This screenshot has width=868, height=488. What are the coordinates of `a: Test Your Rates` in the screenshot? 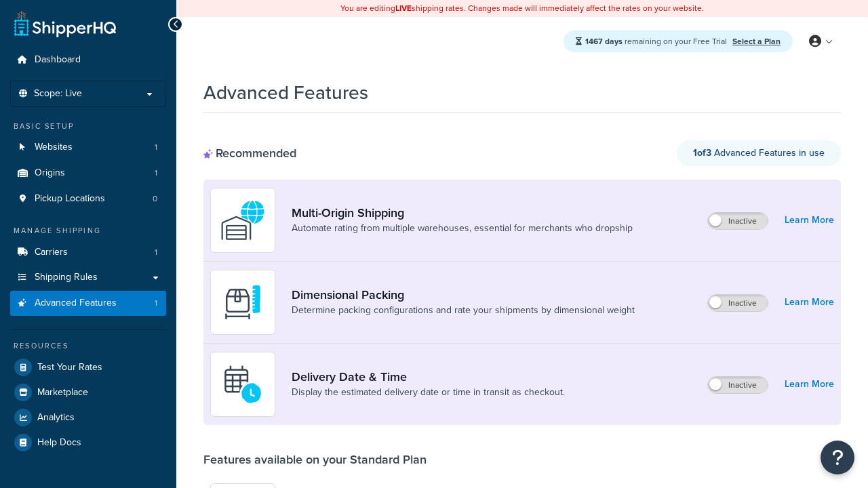 It's located at (88, 367).